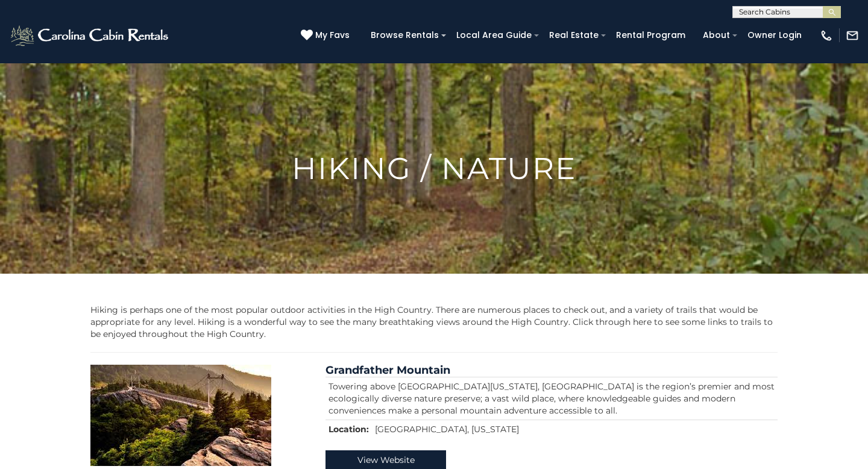 Image resolution: width=868 pixels, height=469 pixels. I want to click on strong: Location:, so click(349, 429).